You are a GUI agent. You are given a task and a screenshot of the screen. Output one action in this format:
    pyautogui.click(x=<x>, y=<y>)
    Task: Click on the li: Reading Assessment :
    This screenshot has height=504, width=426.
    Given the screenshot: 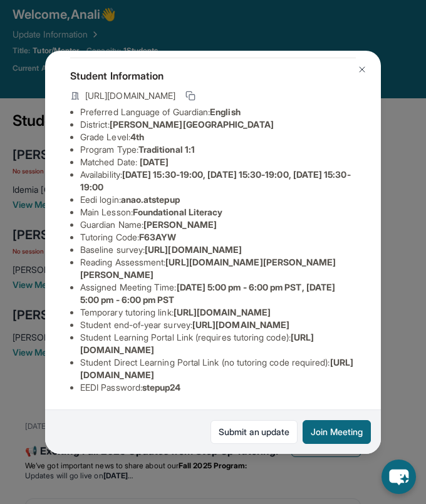 What is the action you would take?
    pyautogui.click(x=218, y=269)
    